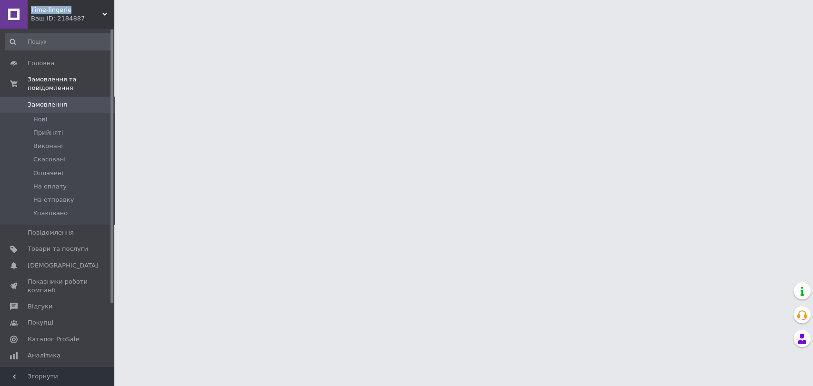 This screenshot has width=813, height=386. Describe the element at coordinates (71, 84) in the screenshot. I see `span: Замовлення та повідомлення` at that location.